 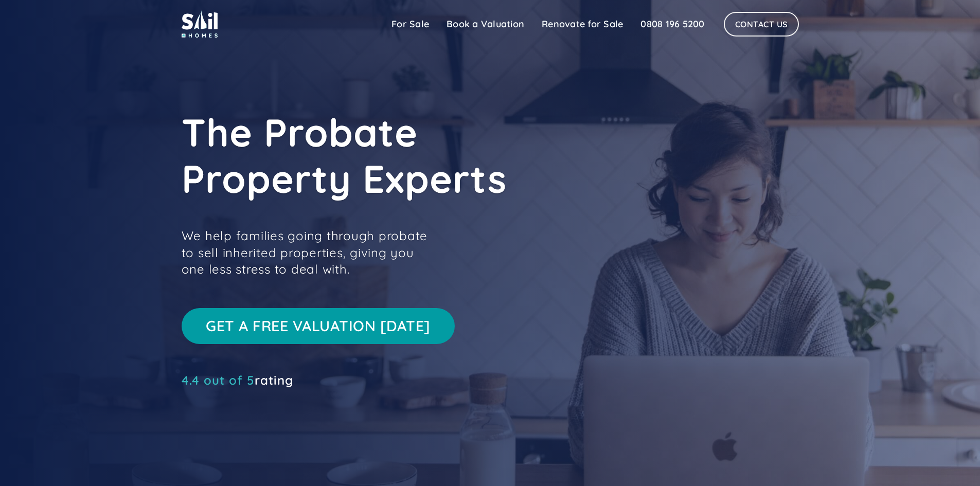 What do you see at coordinates (218, 380) in the screenshot?
I see `span: 4.4 out of 5` at bounding box center [218, 380].